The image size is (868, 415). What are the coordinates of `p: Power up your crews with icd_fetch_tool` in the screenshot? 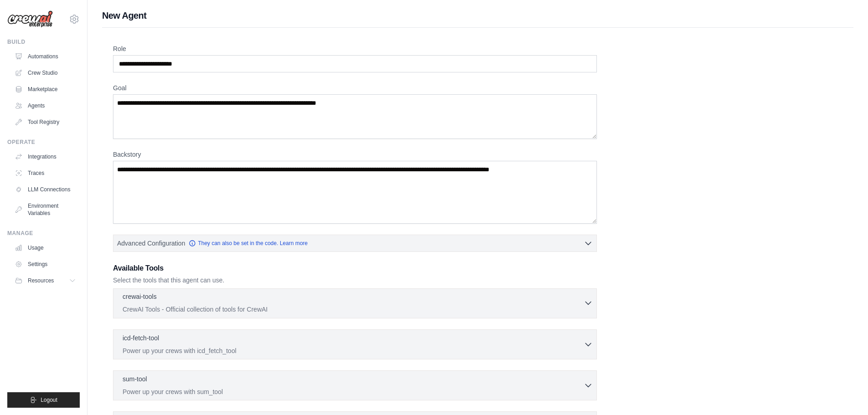 It's located at (353, 350).